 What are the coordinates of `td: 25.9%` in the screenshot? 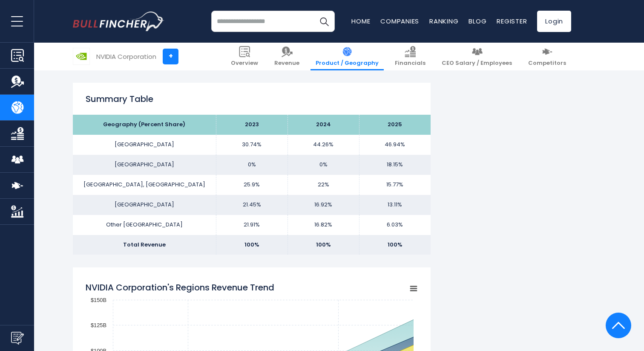 It's located at (252, 185).